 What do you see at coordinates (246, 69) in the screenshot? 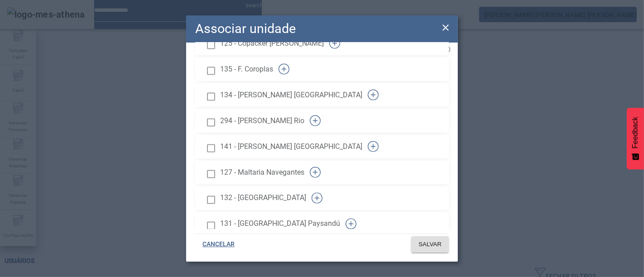
I see `span: 135 - F. Coroplas` at bounding box center [246, 69].